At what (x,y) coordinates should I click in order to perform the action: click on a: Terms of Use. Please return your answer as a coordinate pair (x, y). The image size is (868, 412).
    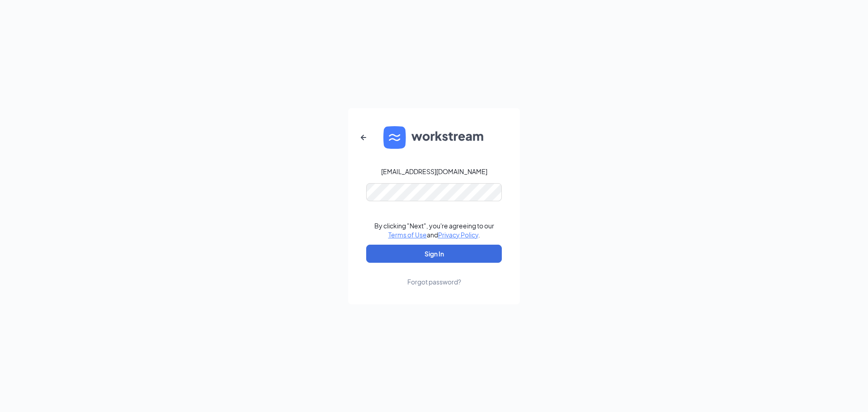
    Looking at the image, I should click on (408, 235).